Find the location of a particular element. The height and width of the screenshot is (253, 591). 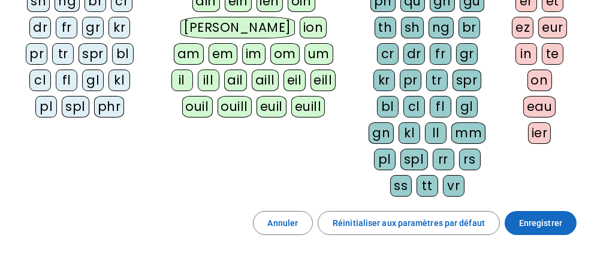

button: Enregistrer is located at coordinates (541, 223).